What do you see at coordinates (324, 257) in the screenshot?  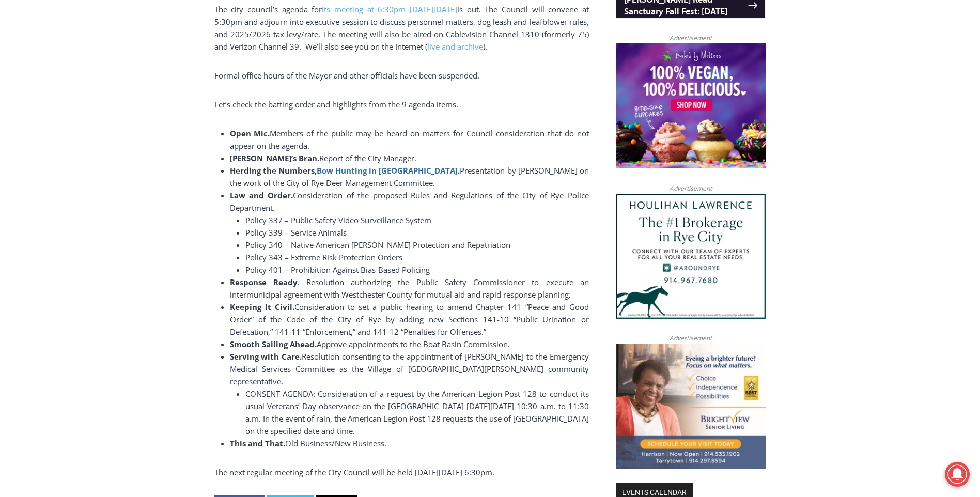 I see `span: Policy 343 – Extreme Risk Protection Orders` at bounding box center [324, 257].